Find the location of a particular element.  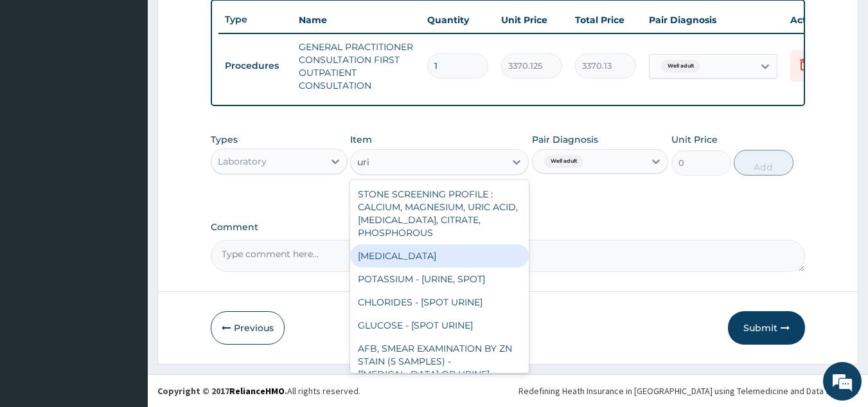

label: Pair Diagnosis is located at coordinates (565, 139).